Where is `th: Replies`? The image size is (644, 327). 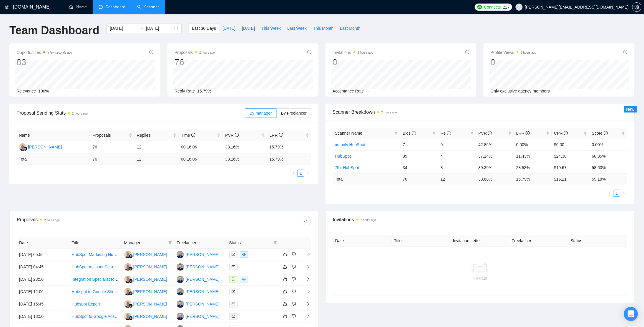
th: Replies is located at coordinates (156, 135).